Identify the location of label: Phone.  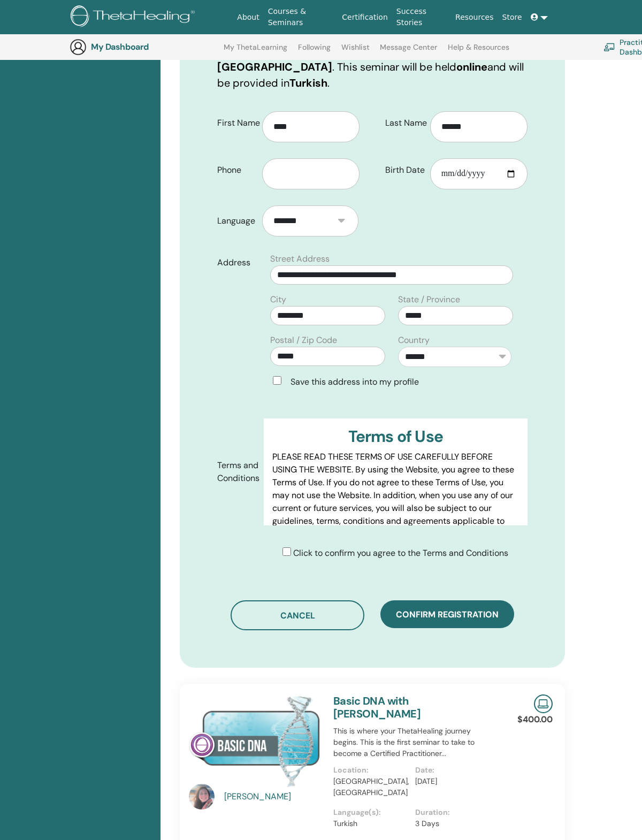
(235, 170).